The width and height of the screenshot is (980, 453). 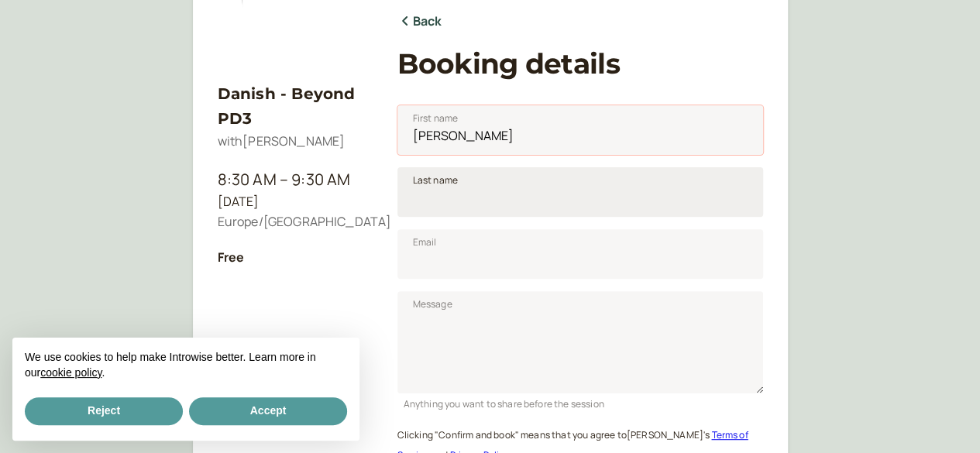 I want to click on a: cookie policy, so click(x=71, y=372).